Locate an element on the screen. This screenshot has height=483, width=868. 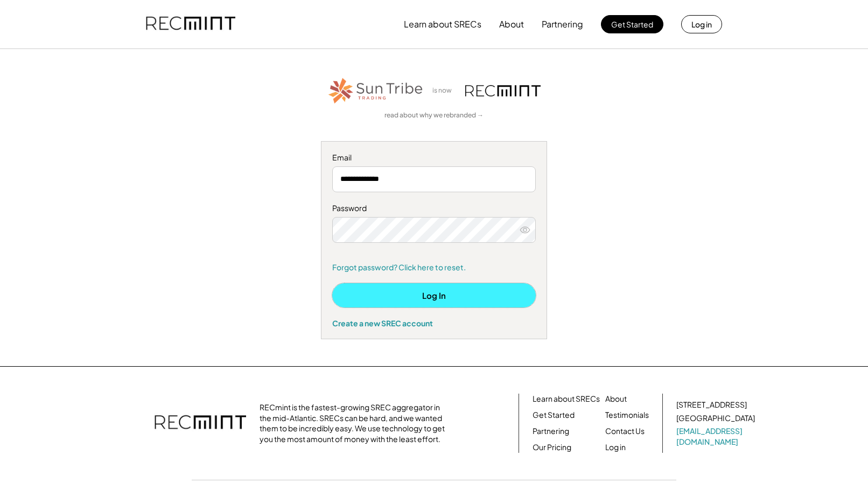
a: Get Started is located at coordinates (554, 415).